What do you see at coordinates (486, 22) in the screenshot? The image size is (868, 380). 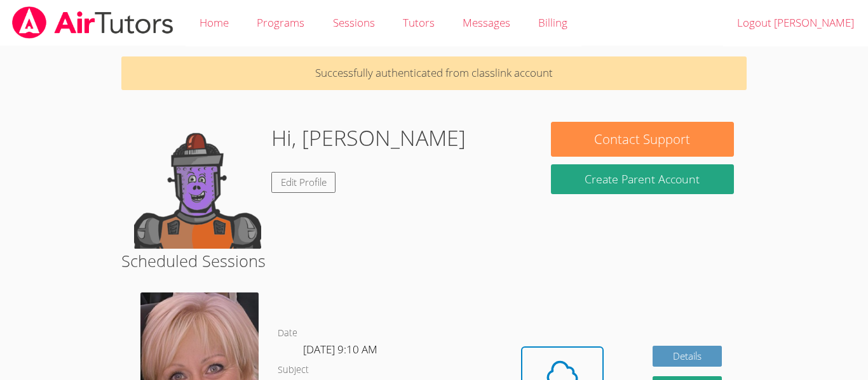 I see `span: Messages` at bounding box center [486, 22].